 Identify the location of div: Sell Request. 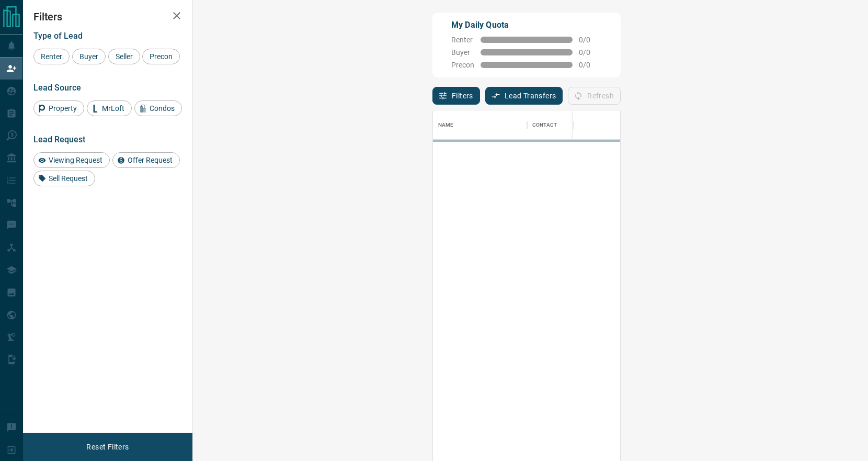
(64, 178).